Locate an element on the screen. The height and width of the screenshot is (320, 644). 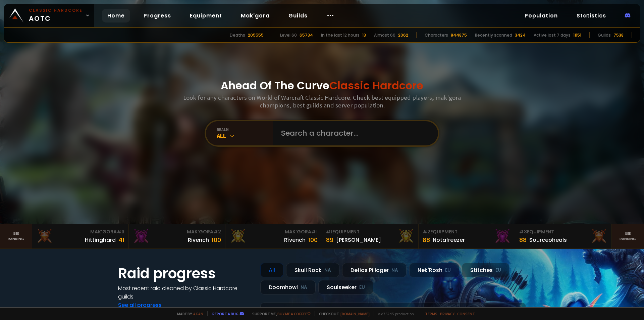
div: In the last 12 hours is located at coordinates (340, 35).